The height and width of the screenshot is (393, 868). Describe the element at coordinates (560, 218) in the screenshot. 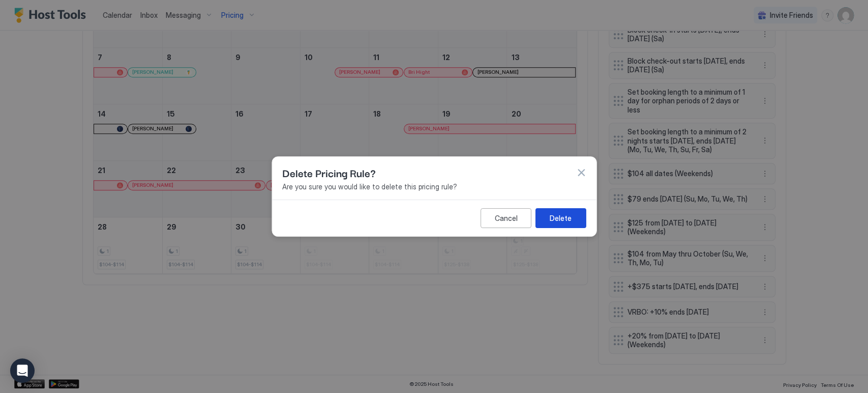

I see `button: Delete` at that location.